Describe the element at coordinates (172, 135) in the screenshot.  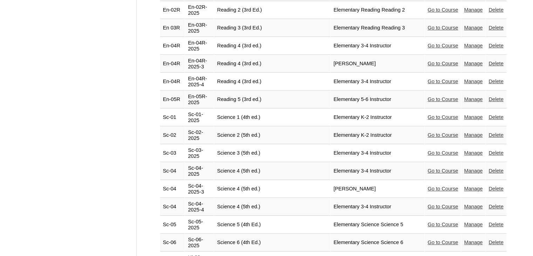
I see `td: Sc-02` at that location.